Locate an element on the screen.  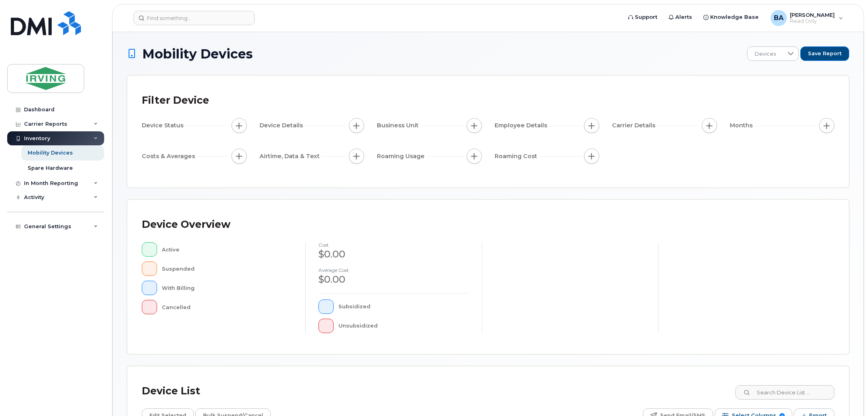
span: Device Details is located at coordinates (282, 125).